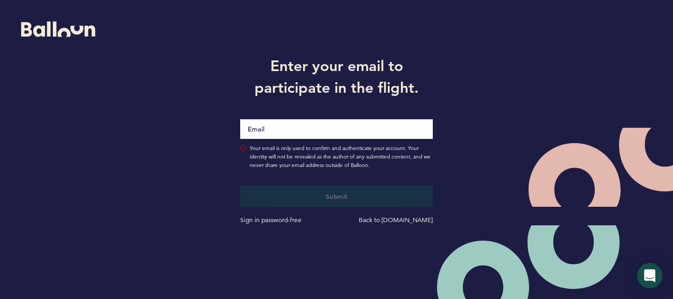 The image size is (673, 299). I want to click on input: Email, so click(337, 129).